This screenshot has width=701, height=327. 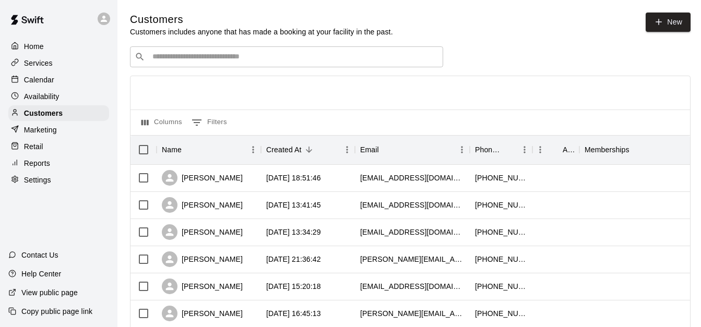 I want to click on div: andrew.kuhns@idealindustries.com, so click(x=412, y=259).